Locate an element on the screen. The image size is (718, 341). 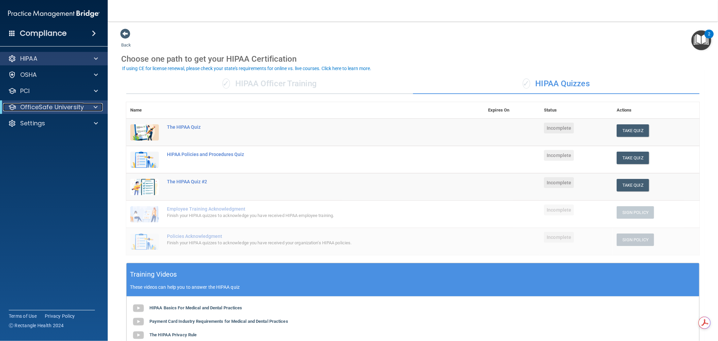
th: Expires On is located at coordinates (512, 110).